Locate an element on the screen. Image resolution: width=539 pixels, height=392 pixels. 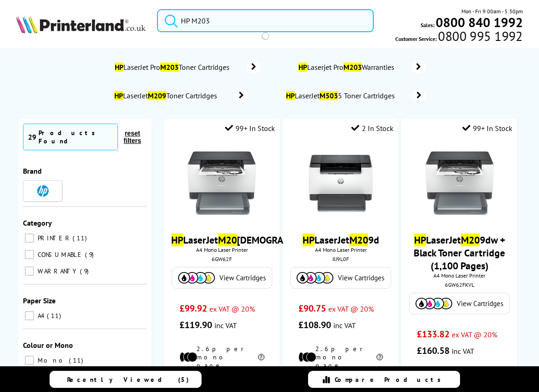
b: 0800 840 1992 is located at coordinates (479, 22).